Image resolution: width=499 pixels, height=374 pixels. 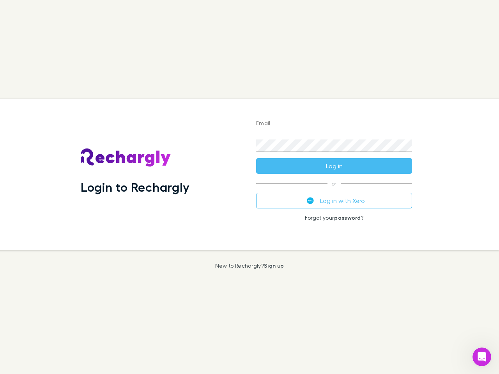 I want to click on p: New to Rechargly?, so click(x=250, y=266).